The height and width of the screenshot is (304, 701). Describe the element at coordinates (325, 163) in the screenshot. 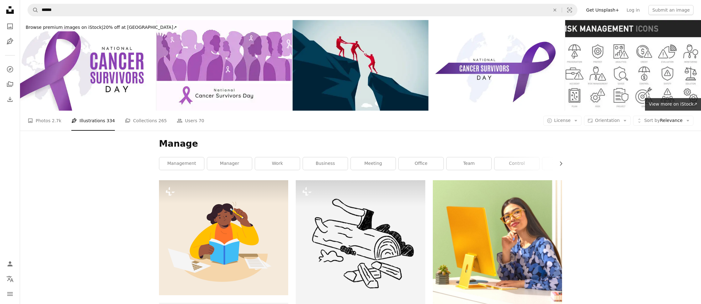

I see `a: business` at that location.